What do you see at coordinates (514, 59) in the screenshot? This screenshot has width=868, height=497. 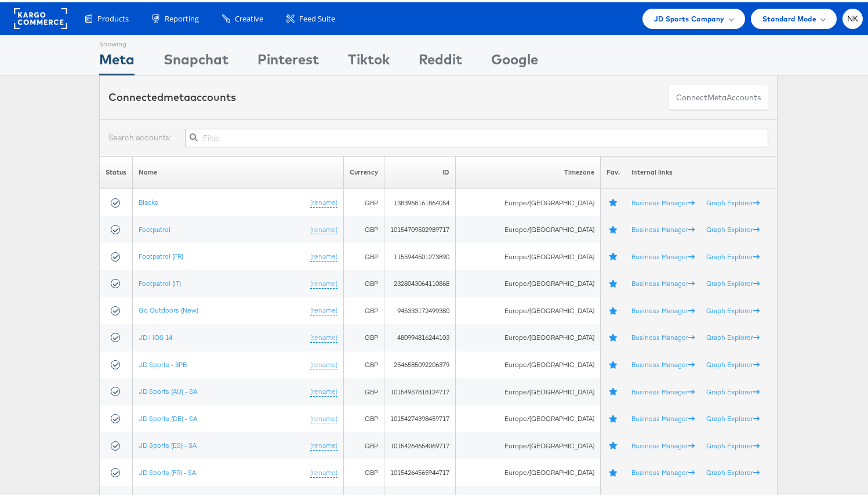 I see `div: Google` at bounding box center [514, 59].